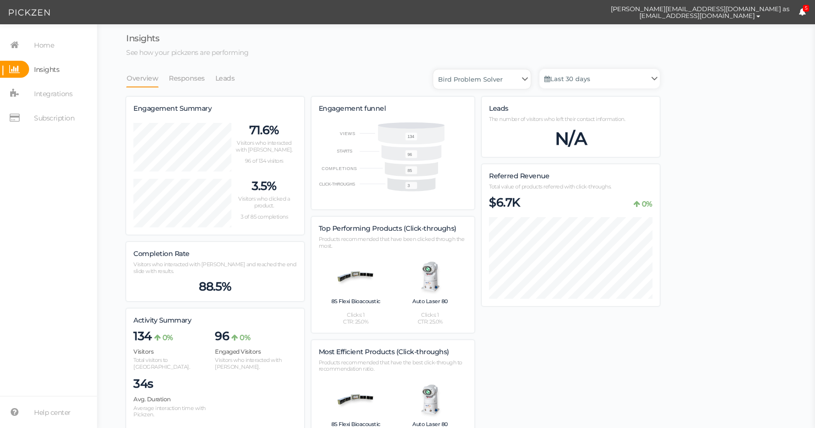 The height and width of the screenshot is (428, 815). What do you see at coordinates (169, 411) in the screenshot?
I see `span: Average interaction time with Pickzen.` at bounding box center [169, 411].